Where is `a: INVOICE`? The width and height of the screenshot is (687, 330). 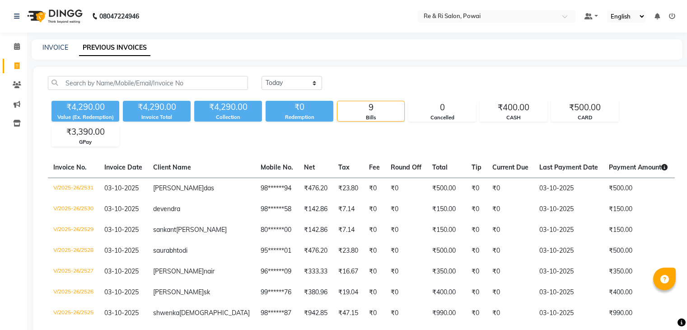
a: INVOICE is located at coordinates (55, 47).